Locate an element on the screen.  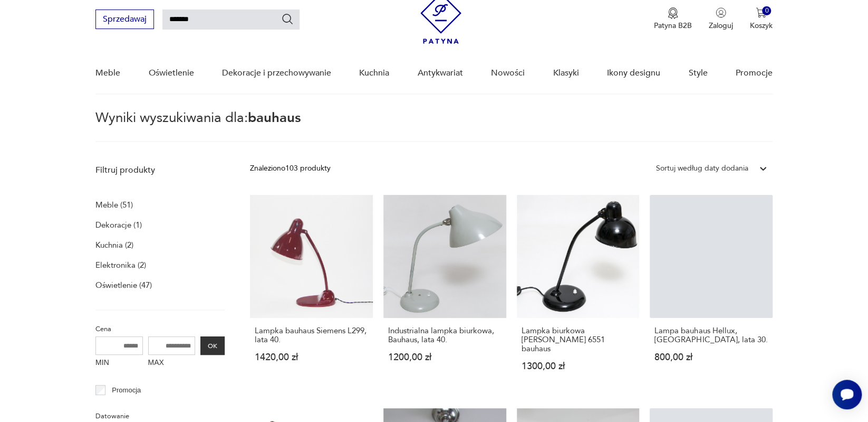
span: bauhaus is located at coordinates (274, 117).